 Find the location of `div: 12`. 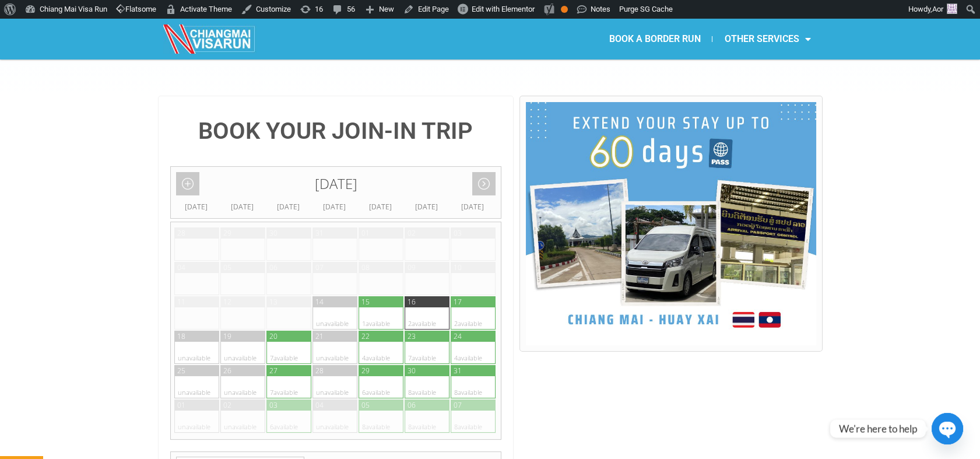

div: 12 is located at coordinates (227, 302).